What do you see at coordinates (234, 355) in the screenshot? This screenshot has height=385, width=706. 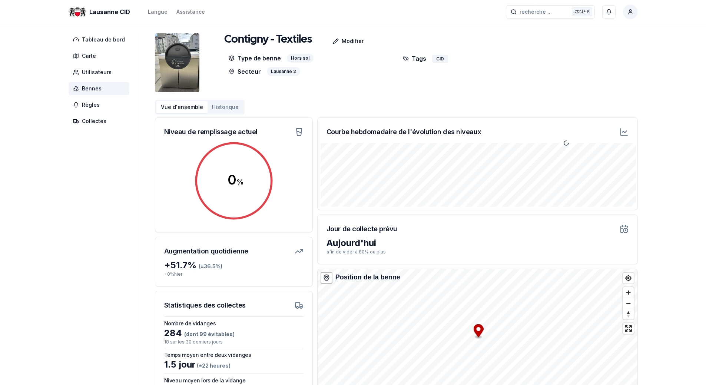 I see `h3: Temps moyen entre deux vidanges` at bounding box center [234, 355].